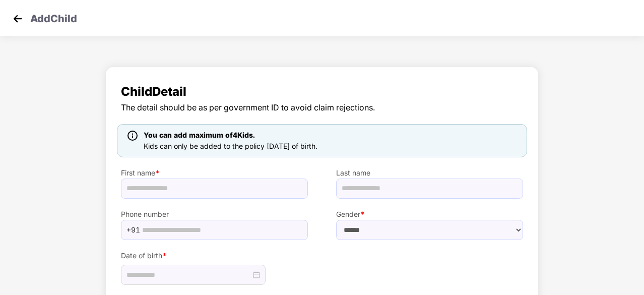 This screenshot has width=644, height=295. What do you see at coordinates (214, 256) in the screenshot?
I see `label: Date of birth` at bounding box center [214, 256].